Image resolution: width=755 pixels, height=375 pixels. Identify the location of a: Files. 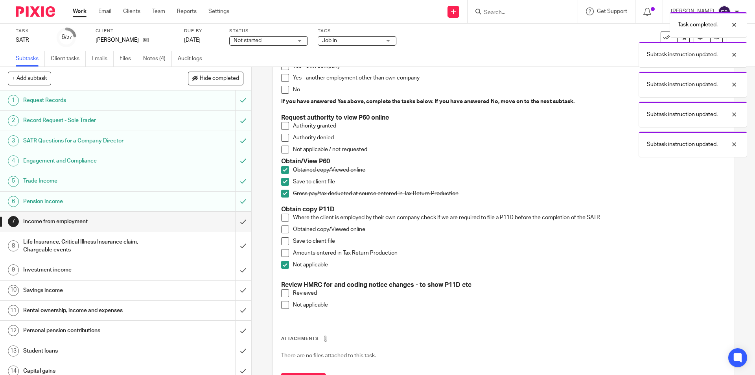
(128, 59).